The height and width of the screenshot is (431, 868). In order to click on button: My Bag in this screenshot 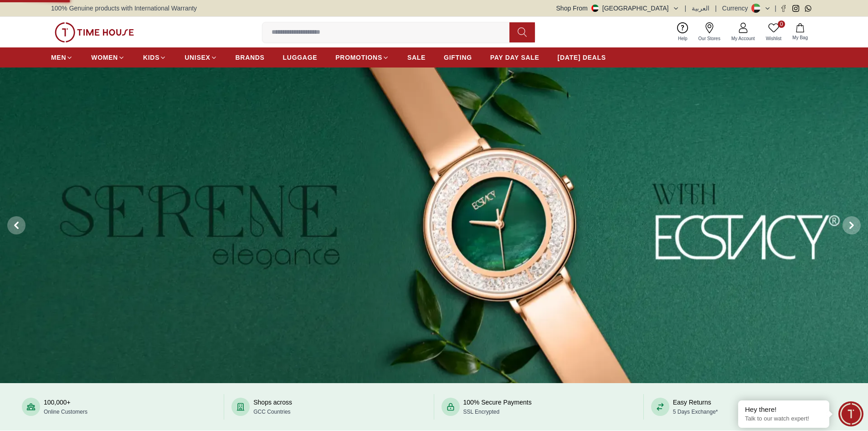, I will do `click(800, 32)`.